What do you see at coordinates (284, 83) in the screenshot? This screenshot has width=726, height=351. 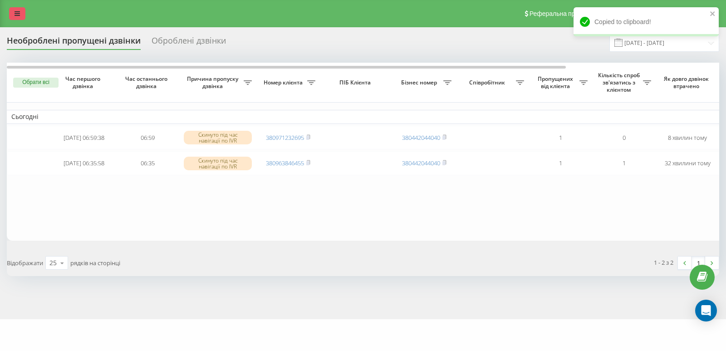 I see `span: Номер клієнта` at bounding box center [284, 83].